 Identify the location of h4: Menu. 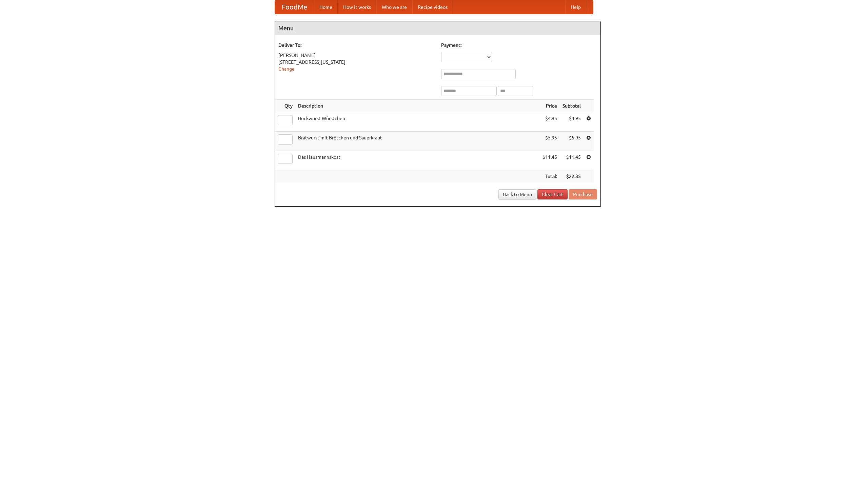
(438, 28).